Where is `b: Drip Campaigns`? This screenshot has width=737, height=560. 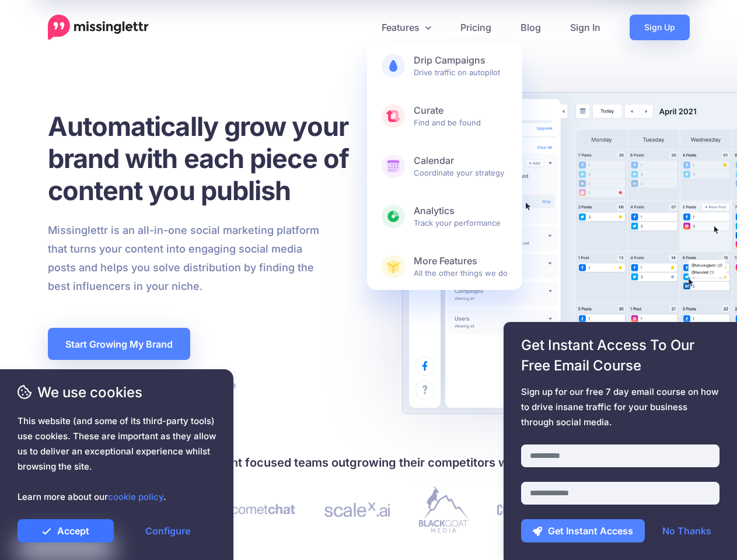 b: Drip Campaigns is located at coordinates (461, 60).